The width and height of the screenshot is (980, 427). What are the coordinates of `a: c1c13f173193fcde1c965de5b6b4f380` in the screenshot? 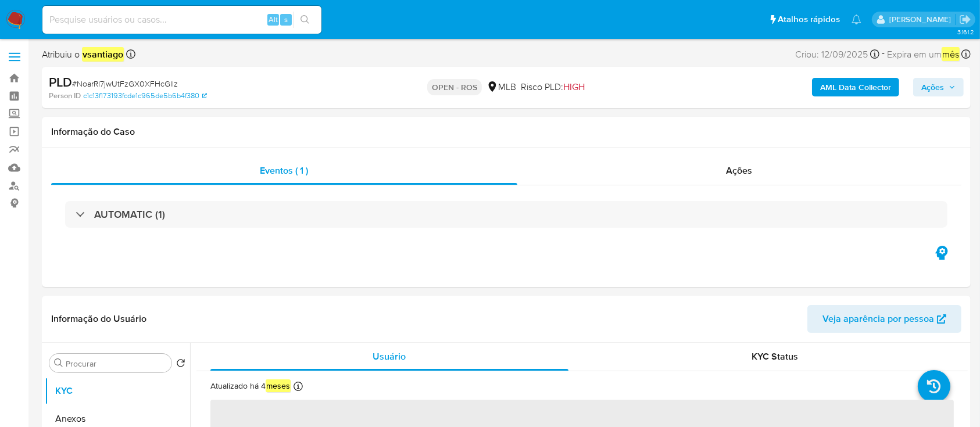 It's located at (145, 96).